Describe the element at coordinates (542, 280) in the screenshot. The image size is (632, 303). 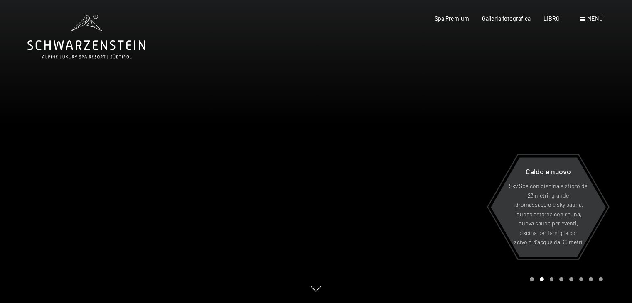
I see `div: Carousel Page 2 (Current Slide)` at that location.